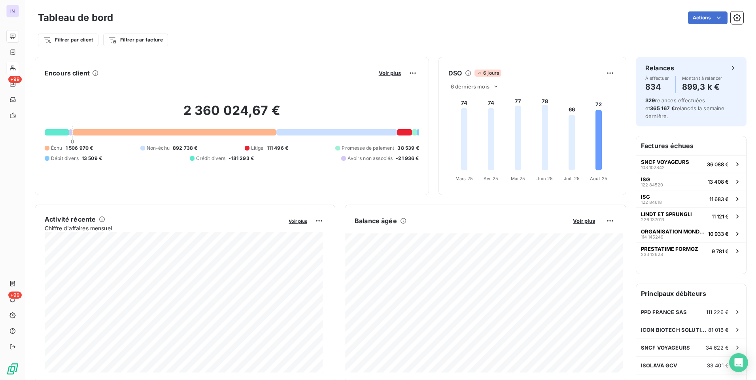 The width and height of the screenshot is (756, 380). What do you see at coordinates (691, 199) in the screenshot?
I see `button: ISG122 8461811 683 €` at bounding box center [691, 199].